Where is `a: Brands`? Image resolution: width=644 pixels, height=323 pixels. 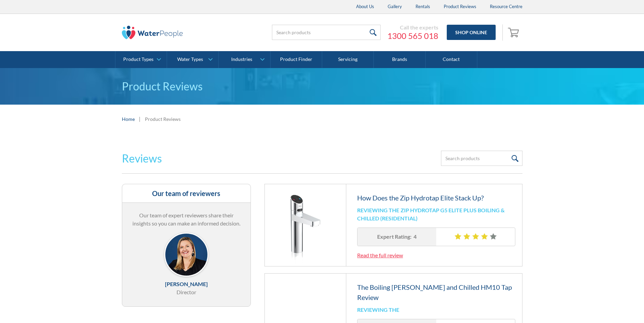 a: Brands is located at coordinates (399, 59).